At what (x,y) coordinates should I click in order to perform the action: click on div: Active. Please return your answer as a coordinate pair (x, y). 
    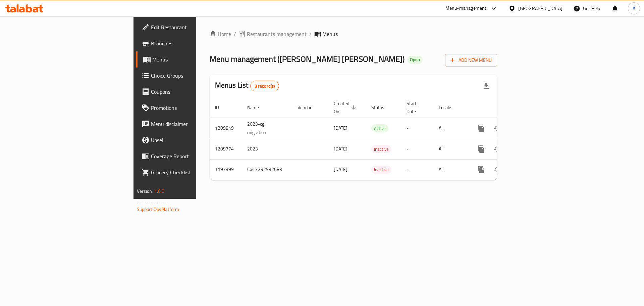
    Looking at the image, I should click on (380, 128).